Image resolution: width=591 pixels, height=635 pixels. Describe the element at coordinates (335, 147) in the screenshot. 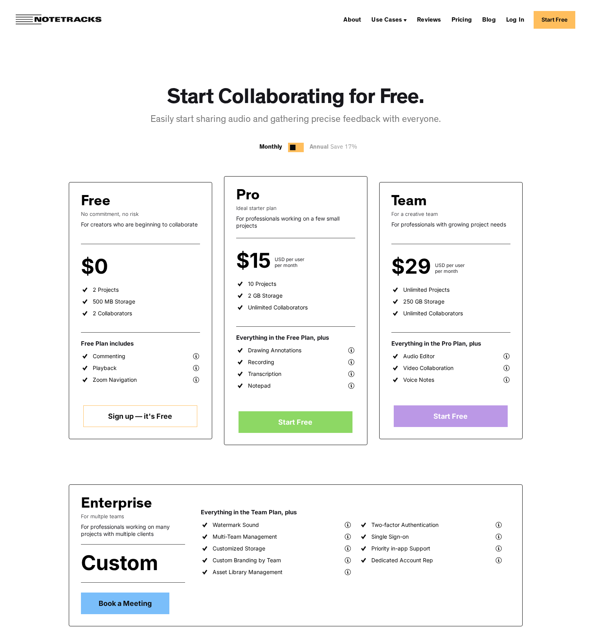

I see `div: Annual` at that location.